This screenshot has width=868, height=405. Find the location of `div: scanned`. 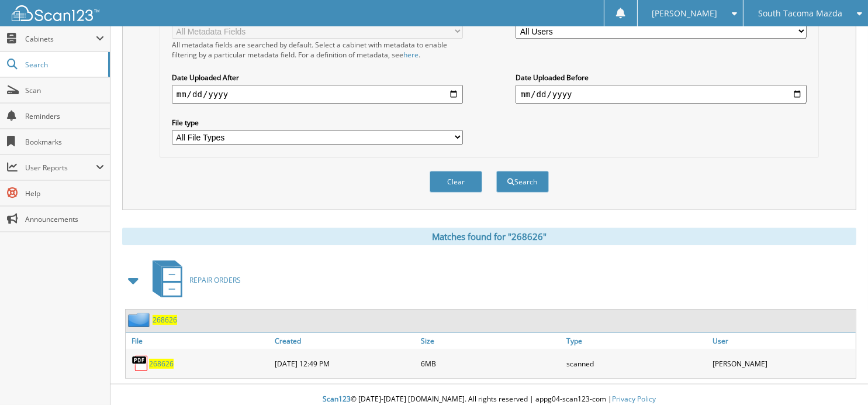

div: scanned is located at coordinates (636, 363).